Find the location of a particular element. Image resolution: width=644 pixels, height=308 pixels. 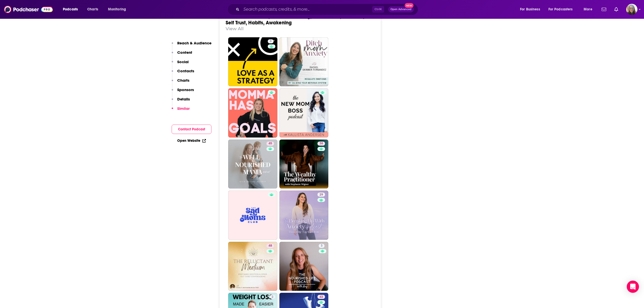

button: Social is located at coordinates (180, 64).